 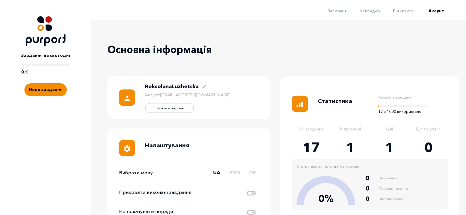 What do you see at coordinates (403, 112) in the screenshot?
I see `p: 17 з 1000 використано` at bounding box center [403, 112].